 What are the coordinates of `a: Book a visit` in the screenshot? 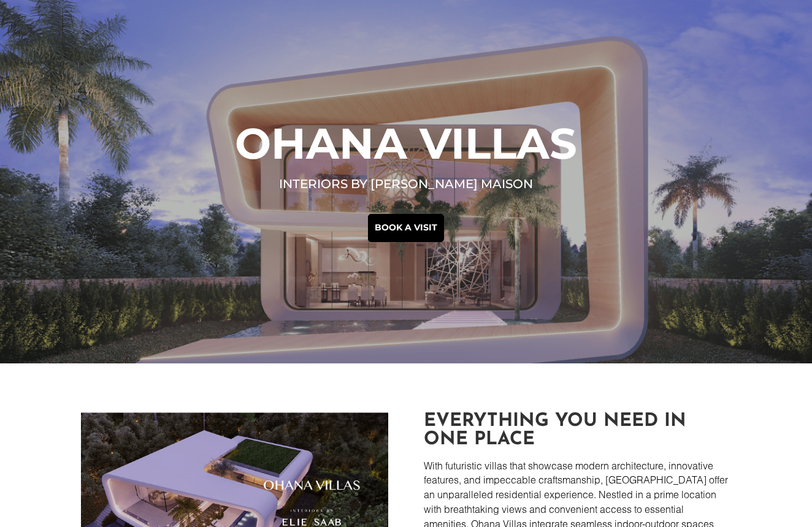 It's located at (406, 228).